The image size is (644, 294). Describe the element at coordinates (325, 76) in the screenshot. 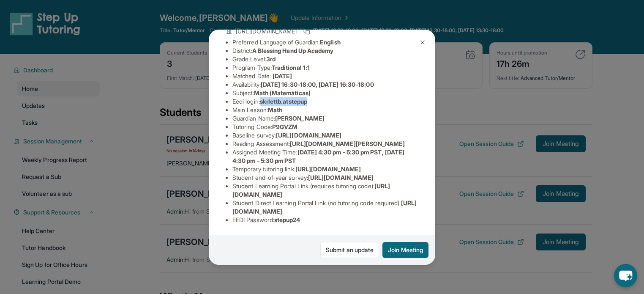

I see `li: Matched Date:` at that location.